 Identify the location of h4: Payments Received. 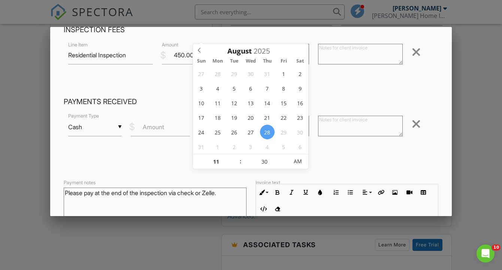
(251, 102).